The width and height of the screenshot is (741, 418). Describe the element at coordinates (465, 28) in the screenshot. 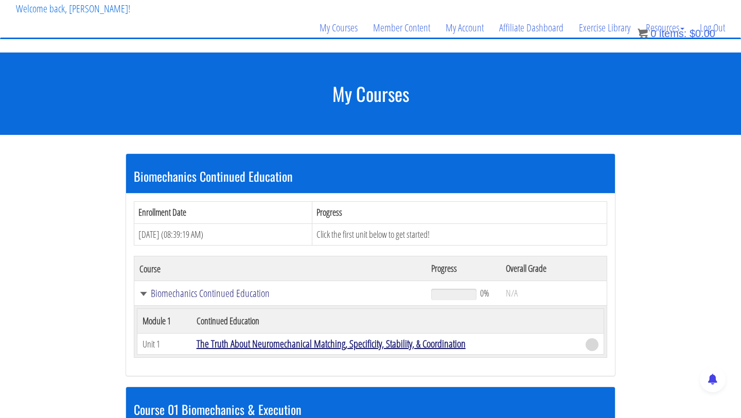

I see `a: My Account` at that location.